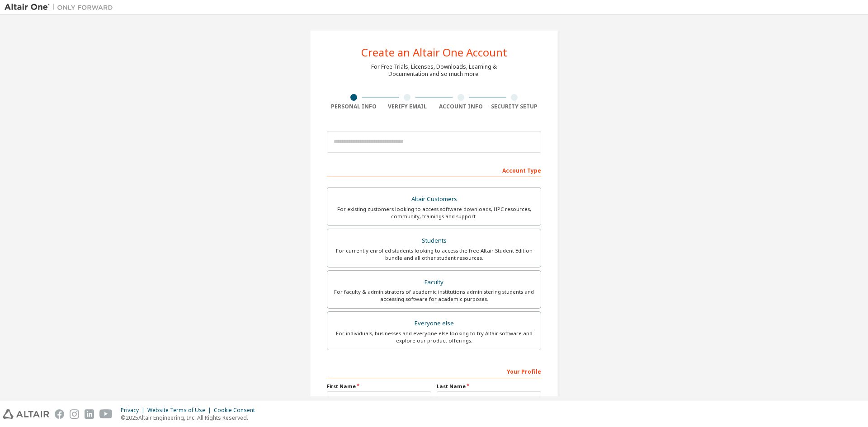 Image resolution: width=868 pixels, height=427 pixels. What do you see at coordinates (106, 414) in the screenshot?
I see `img: youtube.svg` at bounding box center [106, 414].